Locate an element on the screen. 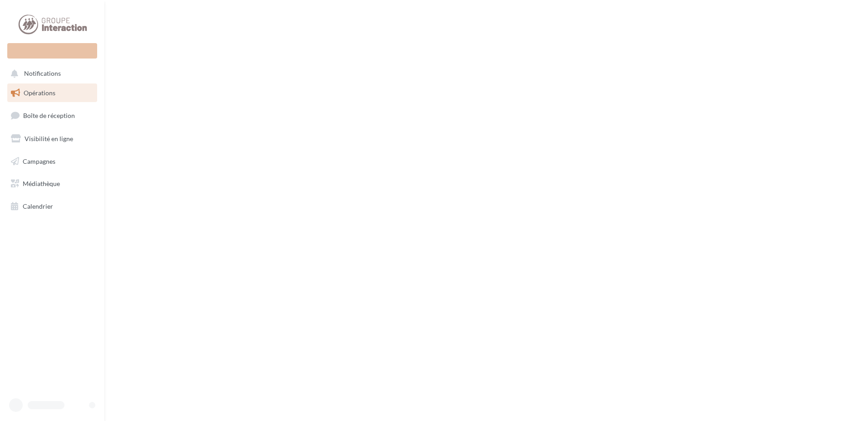  span: Visibilité en ligne is located at coordinates (48, 138).